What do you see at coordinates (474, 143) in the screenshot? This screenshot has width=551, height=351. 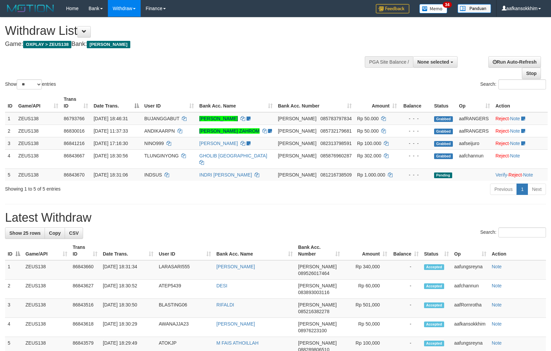 I see `td: aafseijuro` at bounding box center [474, 143].